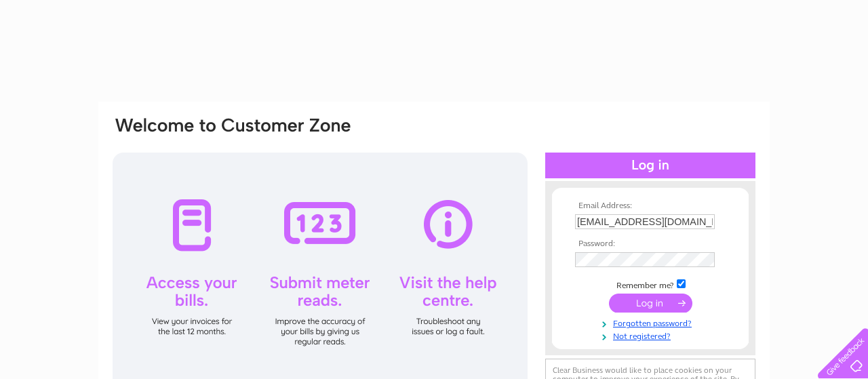 This screenshot has height=379, width=868. Describe the element at coordinates (651, 285) in the screenshot. I see `td: Remember me?` at that location.